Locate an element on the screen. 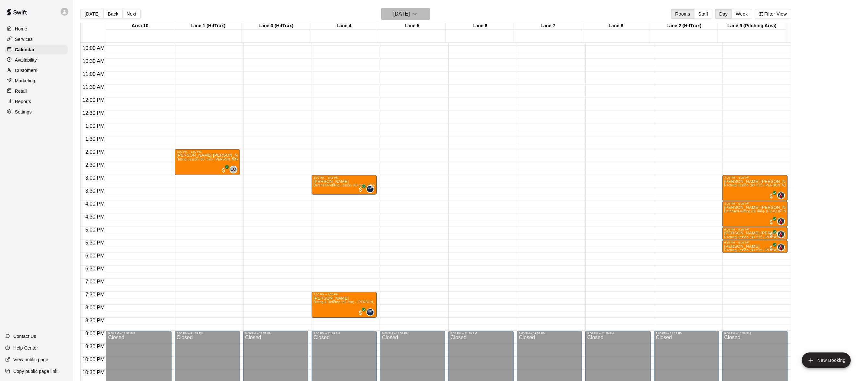 This screenshot has width=868, height=381. div: Lane 3 (HitTrax) is located at coordinates (276, 26).